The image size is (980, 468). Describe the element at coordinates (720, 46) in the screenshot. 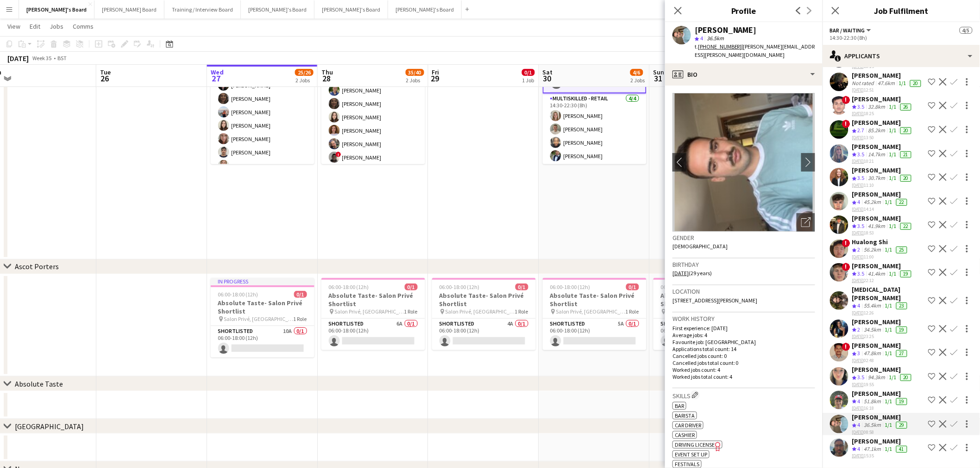

I see `tcxspan: Call +447518027474 via 3CX` at that location.